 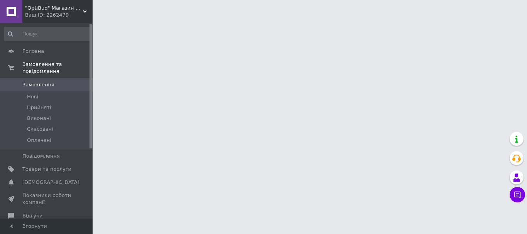 I want to click on span: Скасовані, so click(x=40, y=129).